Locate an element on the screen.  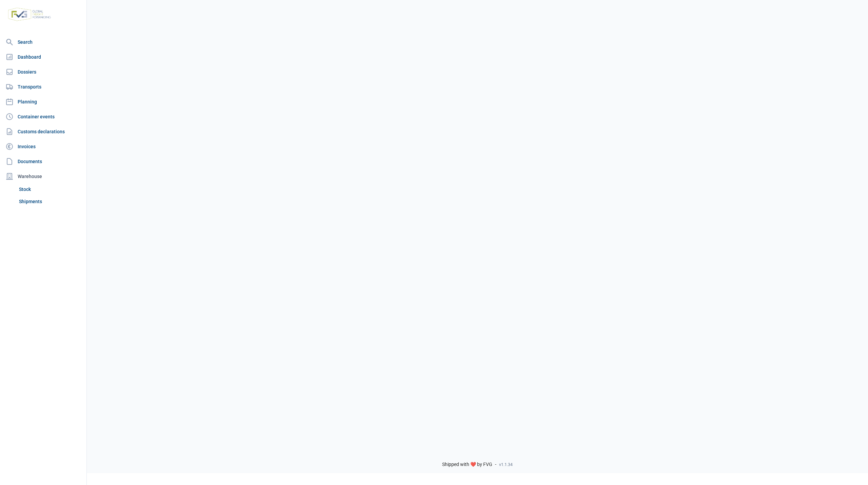
a: Dashboard is located at coordinates (43, 57).